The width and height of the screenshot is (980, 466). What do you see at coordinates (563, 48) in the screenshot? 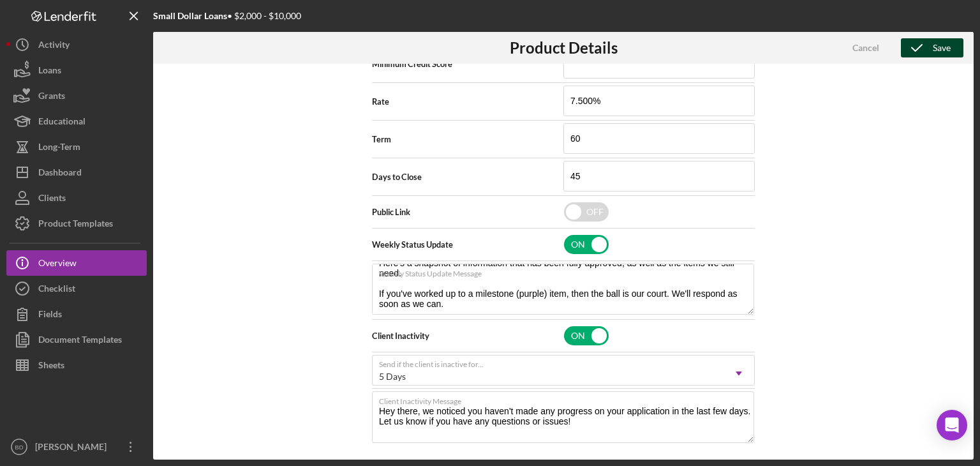
I see `h3: Product Details` at bounding box center [563, 48].